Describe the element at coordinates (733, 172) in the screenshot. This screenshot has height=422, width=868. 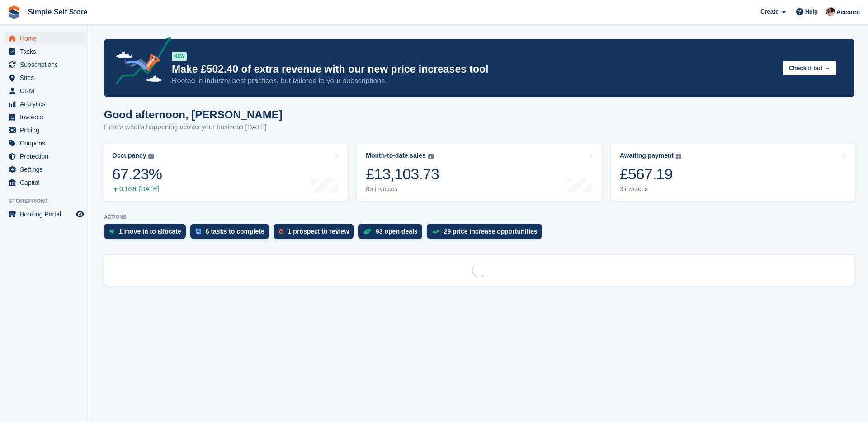
I see `a: Awaiting payment £567.19 3 invoices` at that location.